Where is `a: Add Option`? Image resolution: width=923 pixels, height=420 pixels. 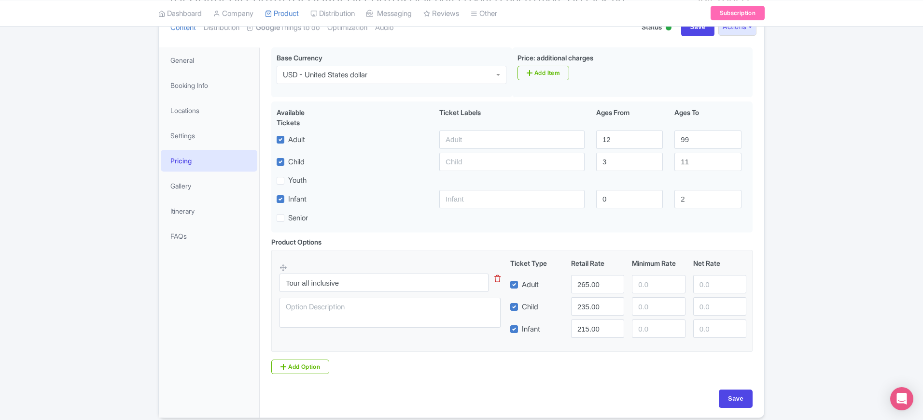
a: Add Option is located at coordinates (300, 367).